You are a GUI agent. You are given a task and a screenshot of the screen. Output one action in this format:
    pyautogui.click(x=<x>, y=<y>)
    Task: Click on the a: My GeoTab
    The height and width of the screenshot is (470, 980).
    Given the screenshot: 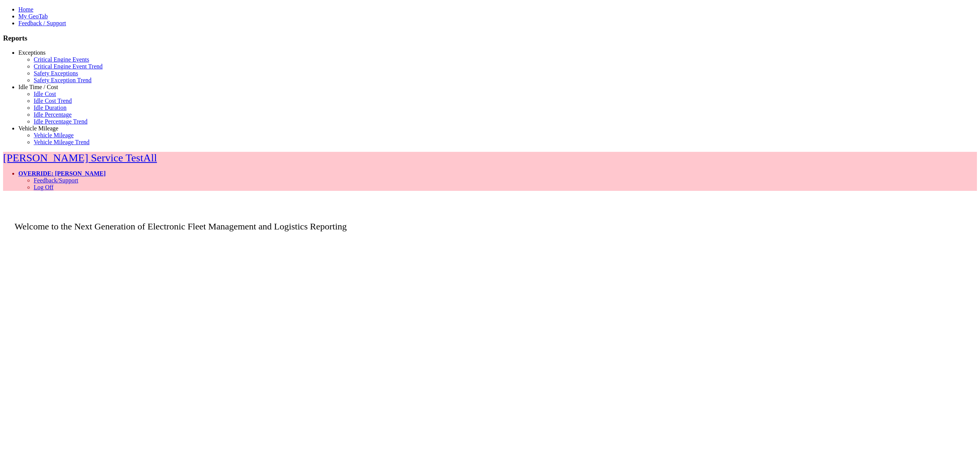 What is the action you would take?
    pyautogui.click(x=33, y=16)
    